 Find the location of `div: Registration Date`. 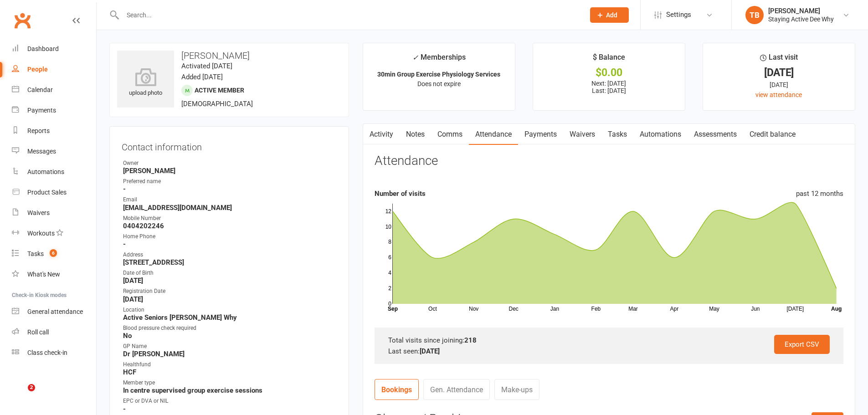

div: Registration Date is located at coordinates (230, 291).